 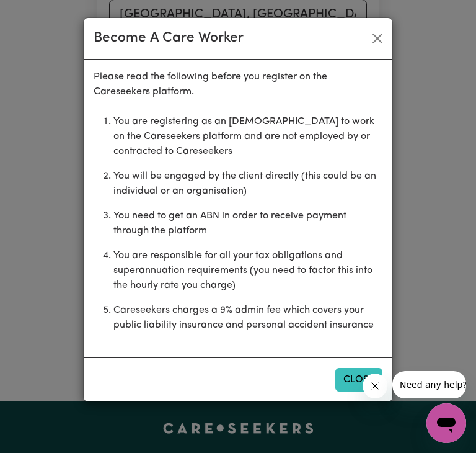 I want to click on span: Need any help?, so click(x=41, y=13).